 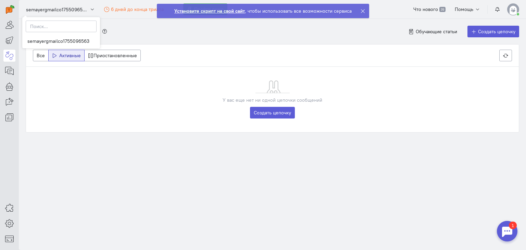 What do you see at coordinates (66, 56) in the screenshot?
I see `label: Активные` at bounding box center [66, 56].